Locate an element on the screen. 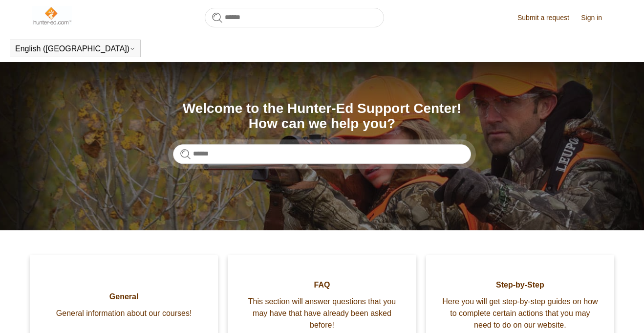 This screenshot has height=333, width=644. img: Hunter-Ed Help Center home page is located at coordinates (52, 15).